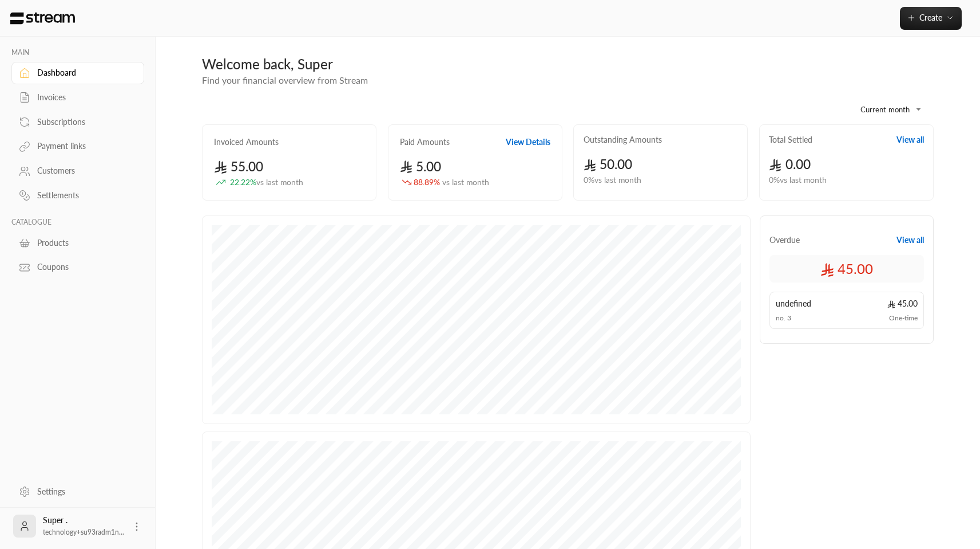  What do you see at coordinates (78, 53) in the screenshot?
I see `p: MAIN` at bounding box center [78, 53].